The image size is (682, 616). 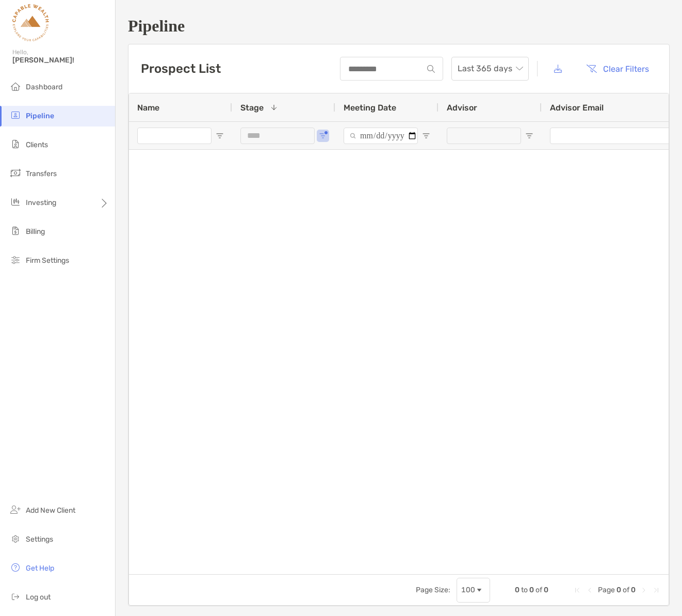 I want to click on div: 100, so click(x=468, y=590).